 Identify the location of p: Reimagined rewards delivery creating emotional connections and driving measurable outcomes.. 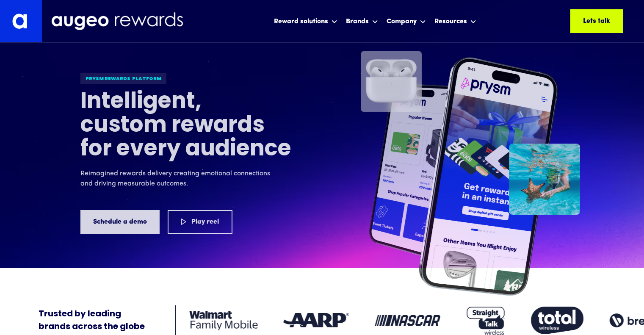
(177, 178).